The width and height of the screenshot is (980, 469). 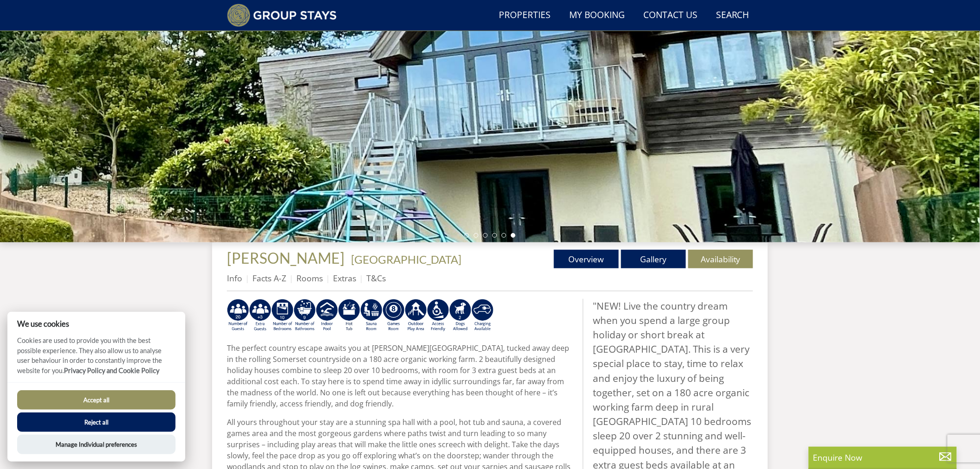 I want to click on a: My Booking, so click(x=598, y=15).